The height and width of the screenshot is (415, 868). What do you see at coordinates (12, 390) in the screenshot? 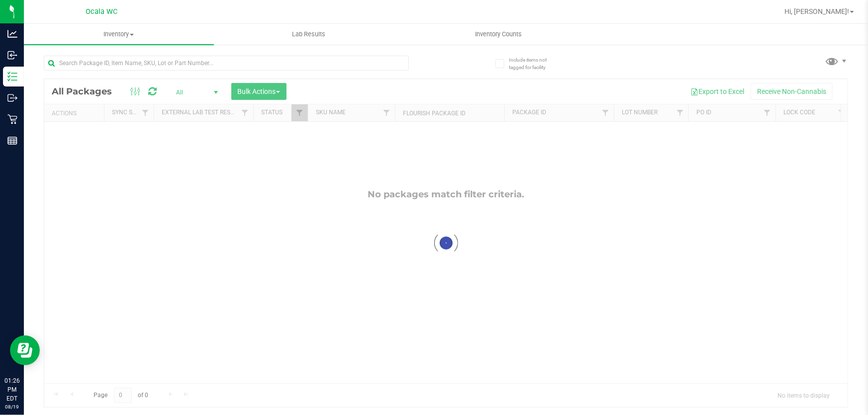
I see `p: 01:26 PM EDT` at bounding box center [12, 390].